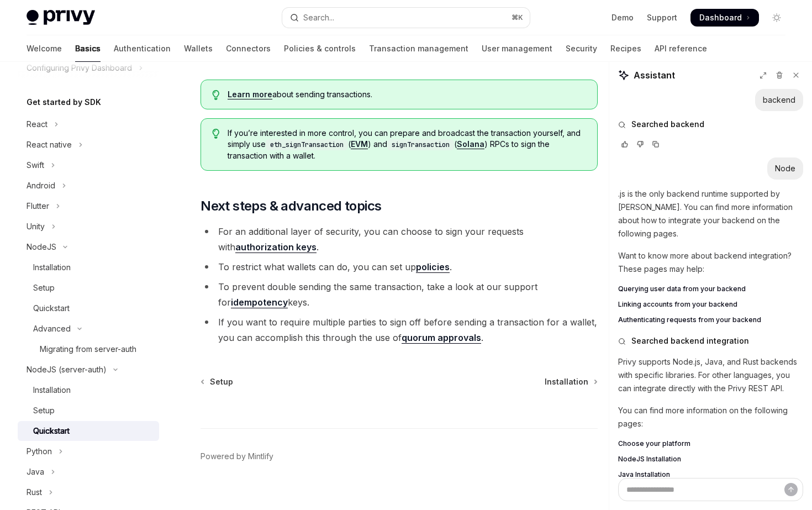  I want to click on button: Vote that response was not good, so click(640, 144).